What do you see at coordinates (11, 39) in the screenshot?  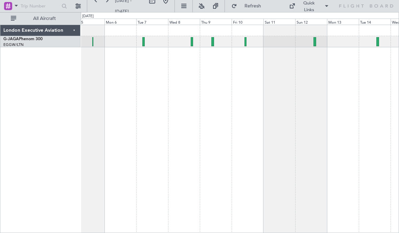 I see `span: G-JAGA` at bounding box center [11, 39].